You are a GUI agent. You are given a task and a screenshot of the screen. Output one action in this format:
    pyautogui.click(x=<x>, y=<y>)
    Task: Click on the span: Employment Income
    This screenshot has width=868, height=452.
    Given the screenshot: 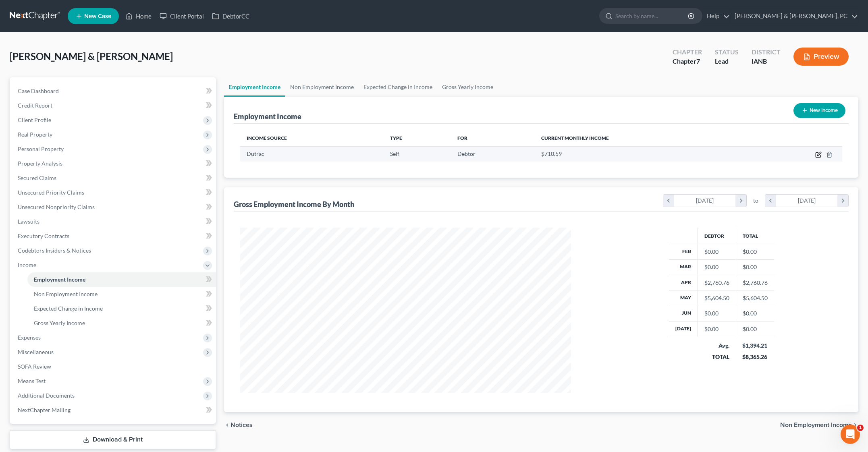 What is the action you would take?
    pyautogui.click(x=59, y=279)
    